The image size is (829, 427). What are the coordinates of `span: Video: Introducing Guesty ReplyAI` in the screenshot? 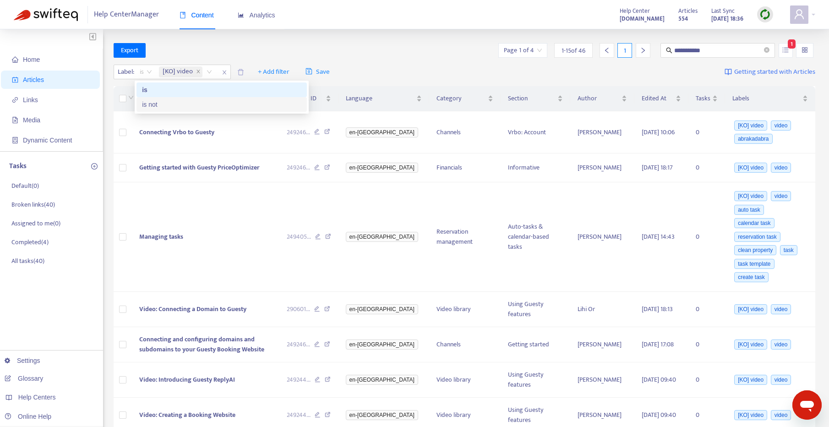 It's located at (187, 379).